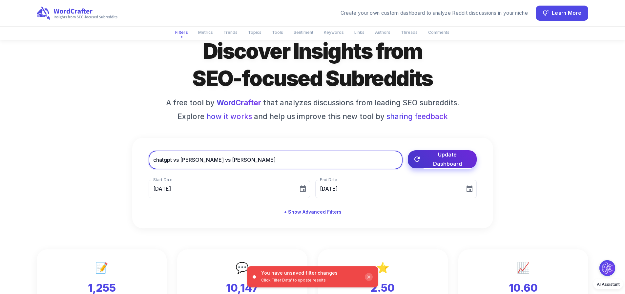 This screenshot has height=294, width=625. What do you see at coordinates (275, 160) in the screenshot?
I see `input: Filter discussions about SEO on Reddit by keyword...` at bounding box center [275, 160].